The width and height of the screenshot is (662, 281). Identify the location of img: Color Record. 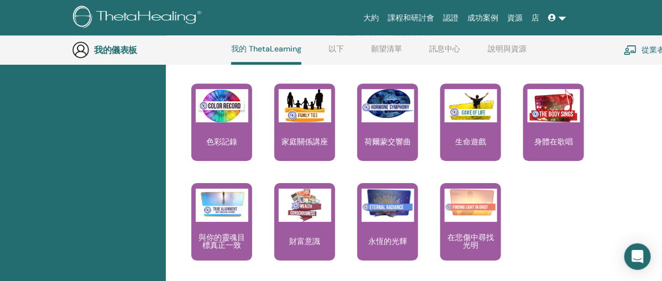
(222, 106).